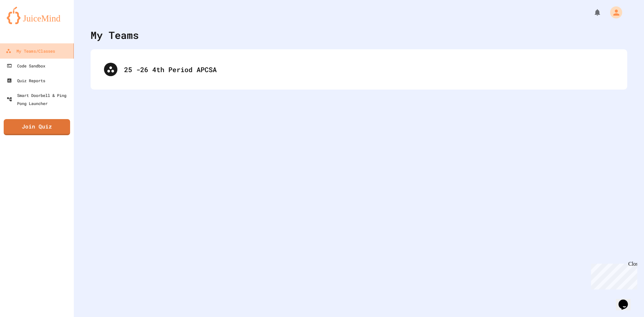 The image size is (644, 317). I want to click on div: My Teams, so click(115, 35).